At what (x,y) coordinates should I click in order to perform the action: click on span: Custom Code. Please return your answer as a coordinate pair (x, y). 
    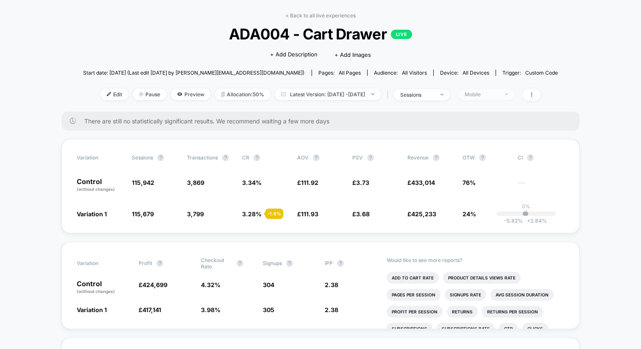
    Looking at the image, I should click on (541, 72).